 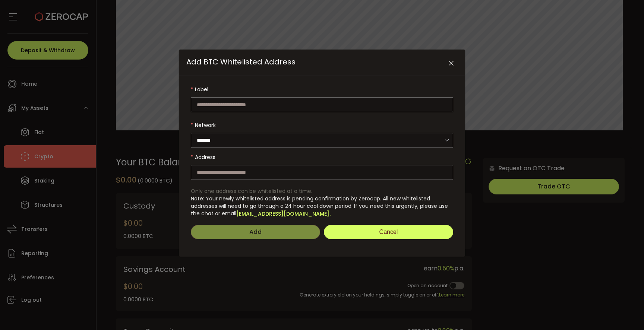 What do you see at coordinates (322, 157) in the screenshot?
I see `label: Address` at bounding box center [322, 157].